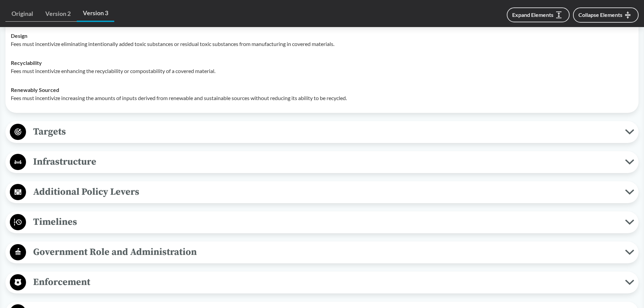 This screenshot has height=308, width=644. I want to click on button: Expand Elements, so click(538, 15).